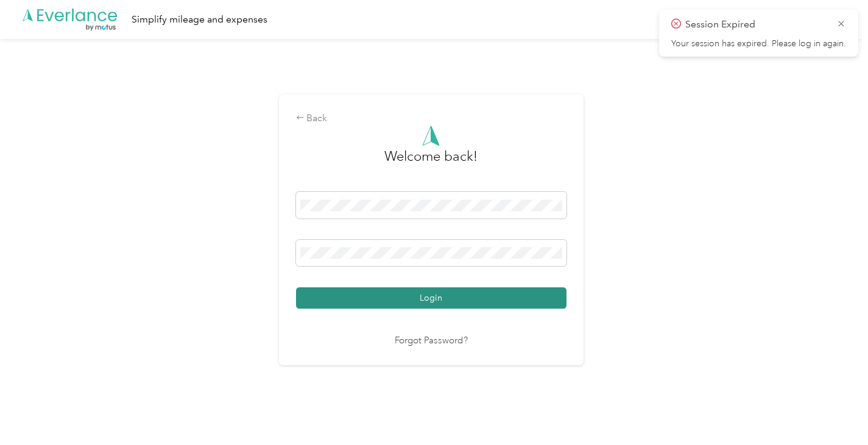 The height and width of the screenshot is (445, 868). Describe the element at coordinates (758, 43) in the screenshot. I see `p: Your session has expired. Please log in again.` at that location.